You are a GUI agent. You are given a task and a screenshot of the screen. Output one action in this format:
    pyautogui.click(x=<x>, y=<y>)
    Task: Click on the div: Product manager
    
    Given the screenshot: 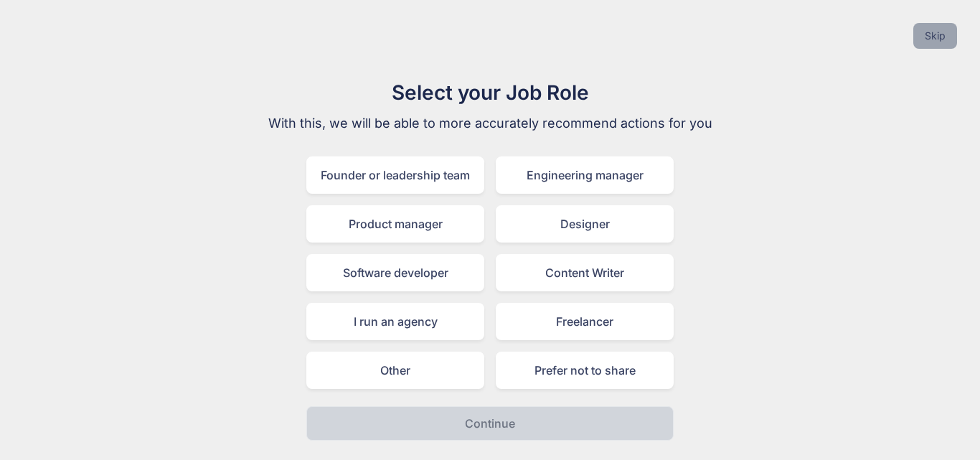 What is the action you would take?
    pyautogui.click(x=396, y=224)
    